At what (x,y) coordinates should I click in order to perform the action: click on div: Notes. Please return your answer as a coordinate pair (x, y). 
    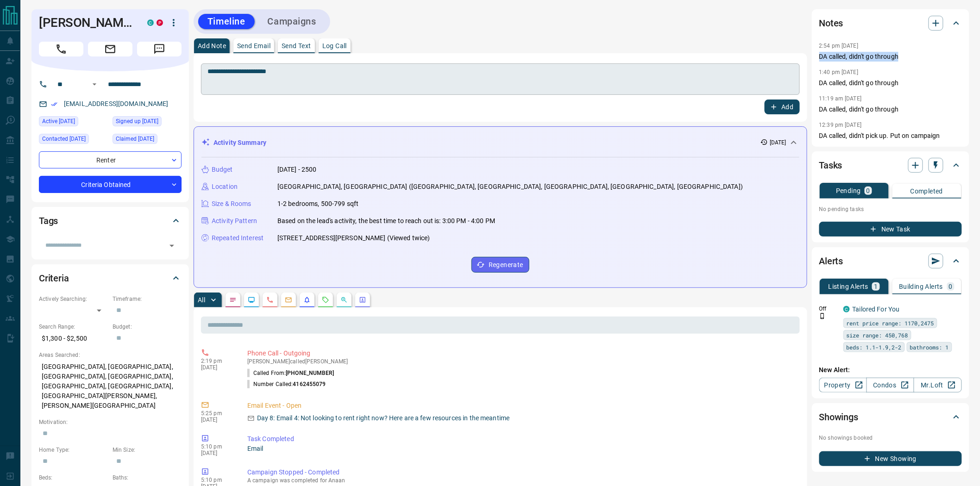
    Looking at the image, I should click on (890, 23).